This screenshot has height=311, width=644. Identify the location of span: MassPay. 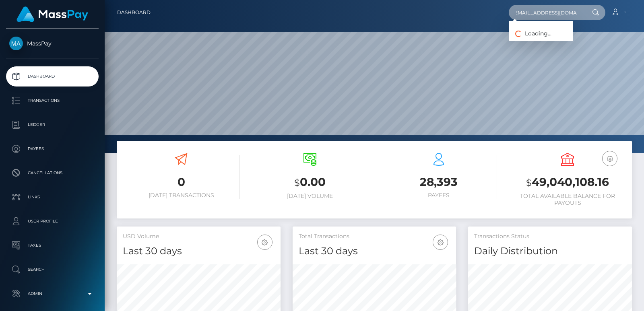
(52, 43).